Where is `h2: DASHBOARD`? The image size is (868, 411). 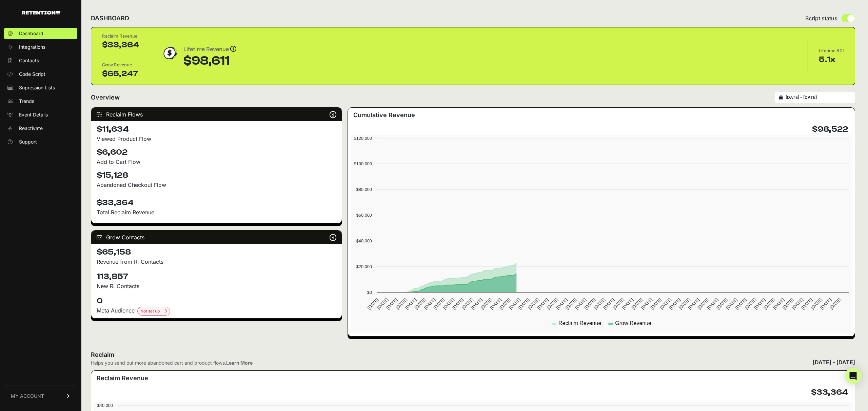
h2: DASHBOARD is located at coordinates (110, 18).